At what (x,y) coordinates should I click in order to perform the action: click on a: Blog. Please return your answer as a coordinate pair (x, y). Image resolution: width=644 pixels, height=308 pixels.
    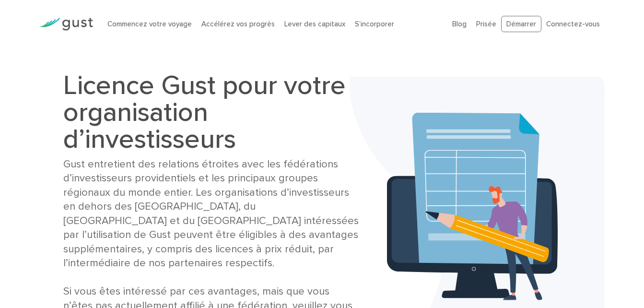
    Looking at the image, I should click on (459, 24).